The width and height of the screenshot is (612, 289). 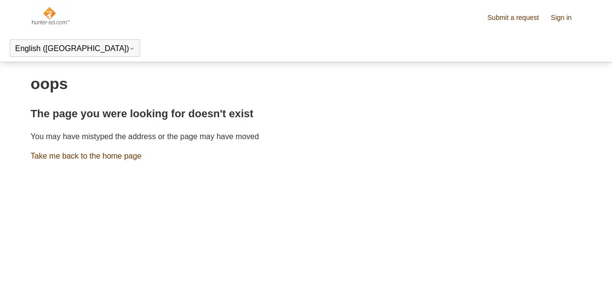 I want to click on img: Hunter-Ed Help Center home page, so click(x=50, y=16).